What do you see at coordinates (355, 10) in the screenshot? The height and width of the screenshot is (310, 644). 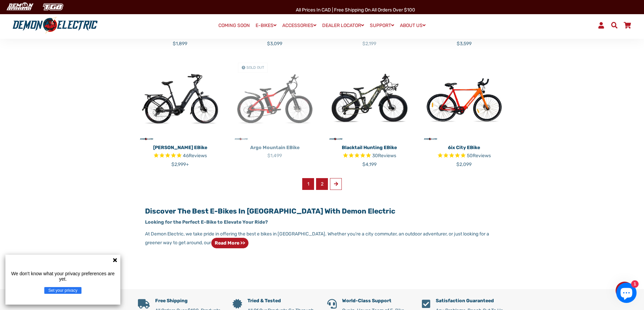 I see `span: All Prices in CAD | Free shipping on all orders over $100` at bounding box center [355, 10].